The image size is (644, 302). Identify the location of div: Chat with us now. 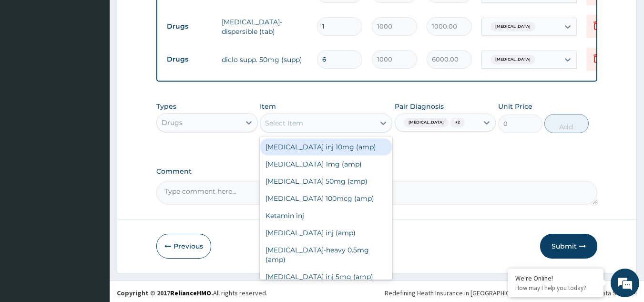
(105, 60).